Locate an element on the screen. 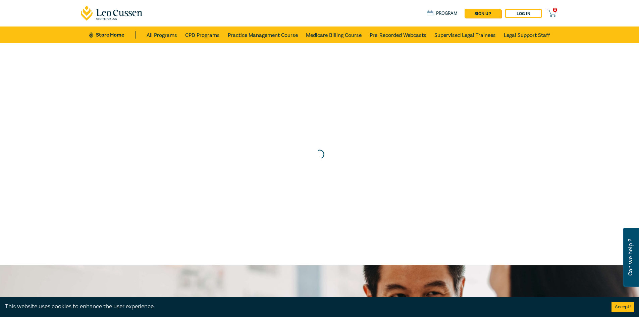 This screenshot has height=317, width=639. a: CPD Programs is located at coordinates (202, 35).